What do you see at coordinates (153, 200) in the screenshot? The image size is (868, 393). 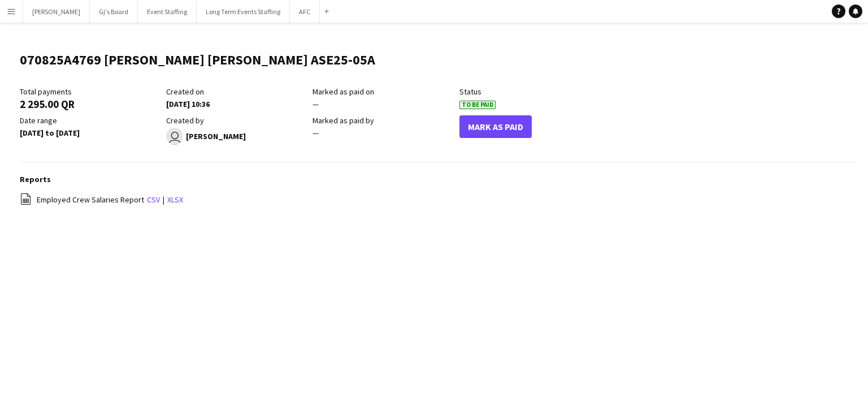 I see `a: csv` at bounding box center [153, 200].